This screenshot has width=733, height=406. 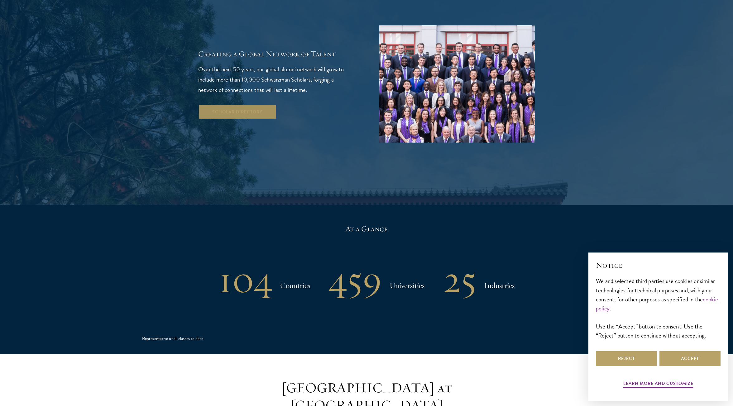 I want to click on h1: 104, so click(x=245, y=280).